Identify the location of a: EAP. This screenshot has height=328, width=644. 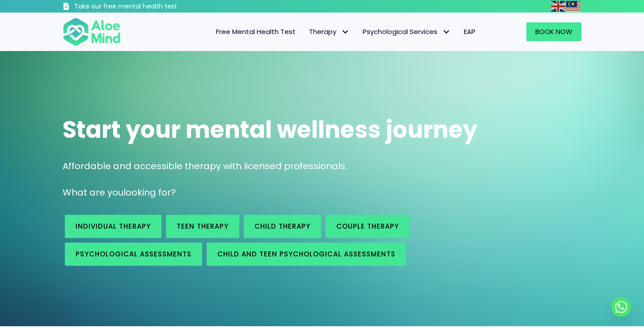
(470, 32).